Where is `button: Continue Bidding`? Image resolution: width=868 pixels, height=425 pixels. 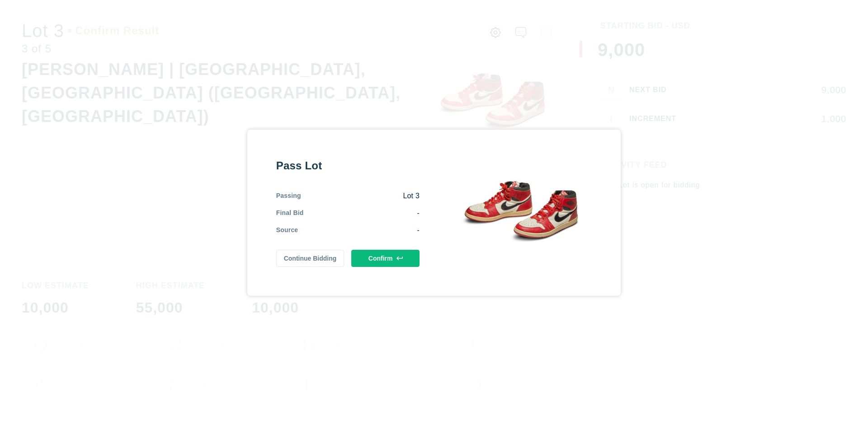 button: Continue Bidding is located at coordinates (310, 259).